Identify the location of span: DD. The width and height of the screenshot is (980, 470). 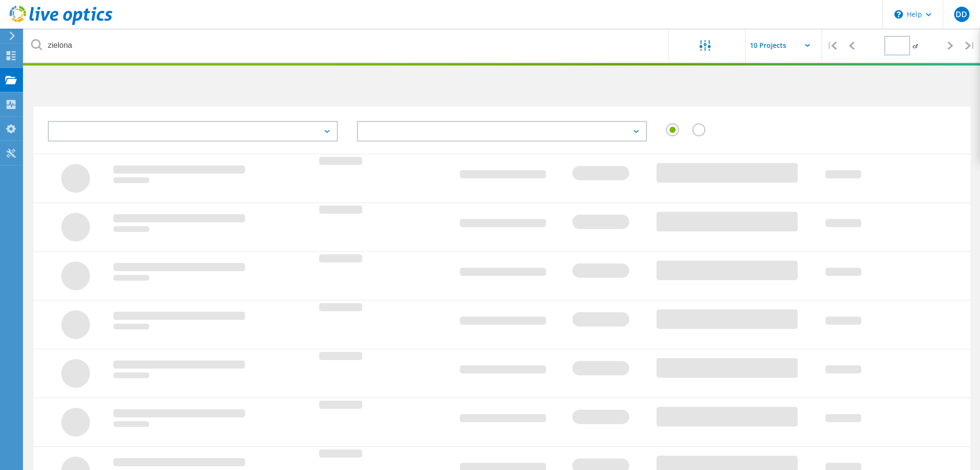
(961, 14).